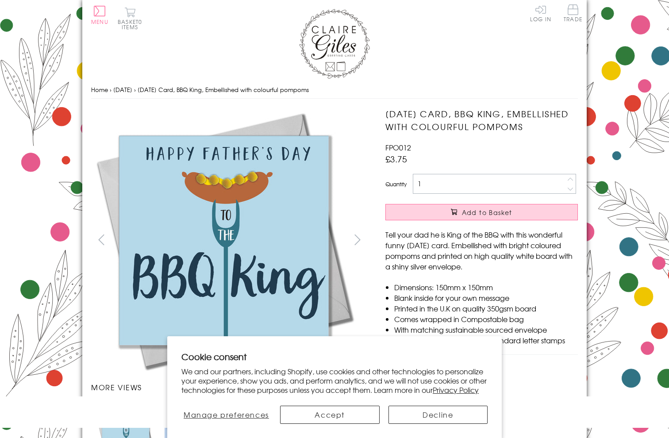 This screenshot has width=669, height=438. I want to click on button: Add to Basket, so click(482, 212).